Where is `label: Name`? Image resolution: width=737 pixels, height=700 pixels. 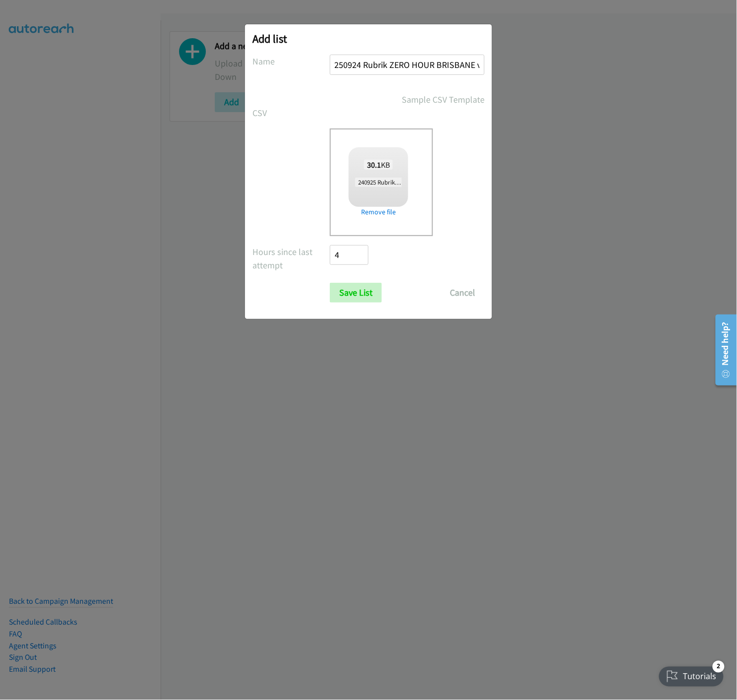
label: Name is located at coordinates (291, 61).